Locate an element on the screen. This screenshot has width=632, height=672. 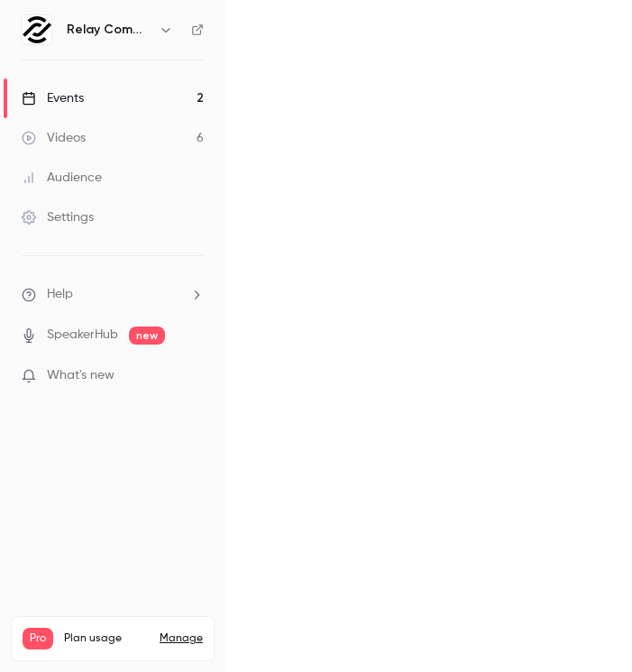
div: Settings is located at coordinates (57, 217).